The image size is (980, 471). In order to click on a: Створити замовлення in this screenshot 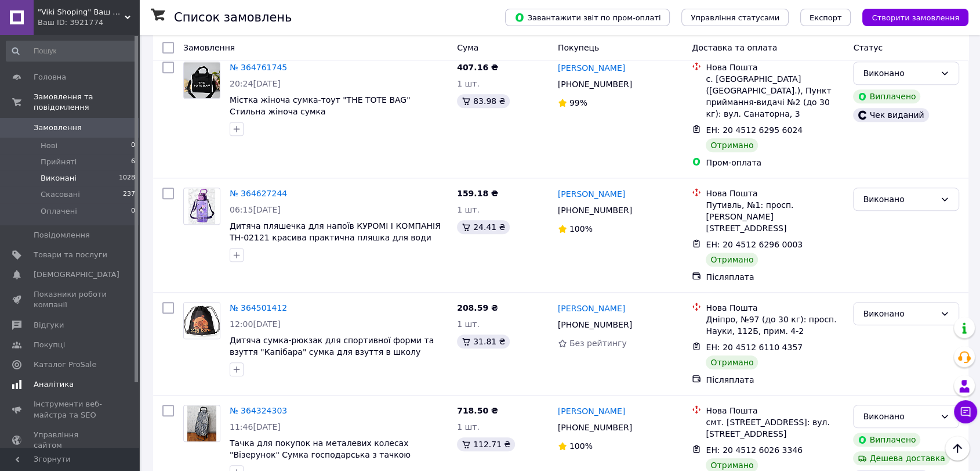, I will do `click(910, 17)`.